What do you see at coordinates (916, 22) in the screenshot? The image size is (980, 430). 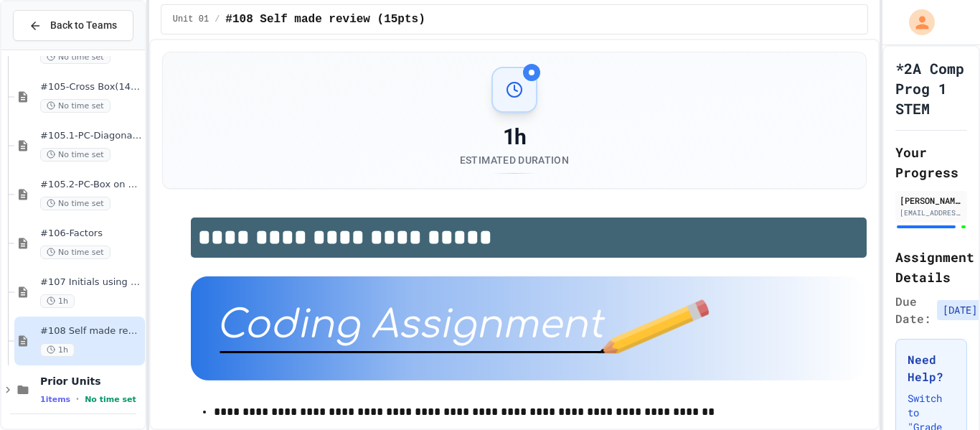 I see `div: My Account` at bounding box center [916, 22].